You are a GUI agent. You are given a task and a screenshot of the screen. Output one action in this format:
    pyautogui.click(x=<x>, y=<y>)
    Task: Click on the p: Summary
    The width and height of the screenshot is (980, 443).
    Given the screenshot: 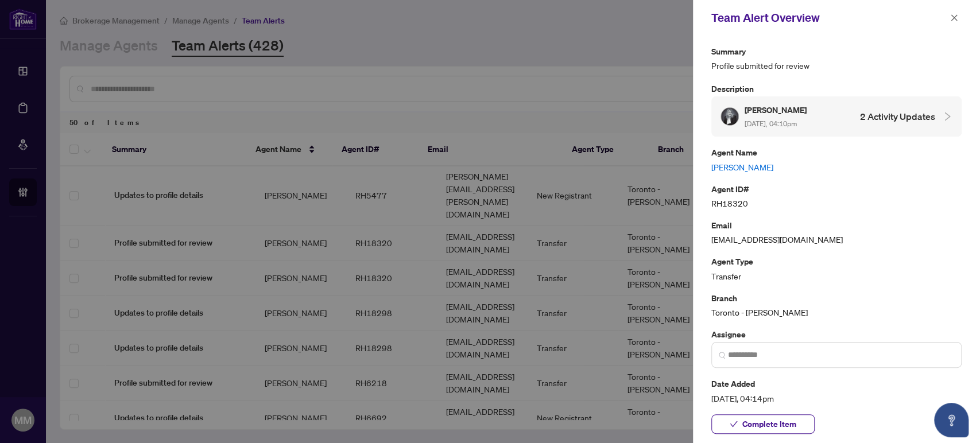 What is the action you would take?
    pyautogui.click(x=837, y=51)
    